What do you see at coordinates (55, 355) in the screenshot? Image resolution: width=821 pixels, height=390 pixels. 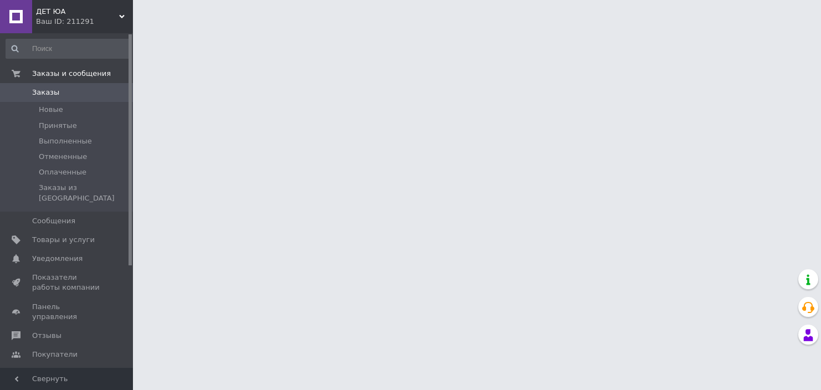 I see `span: Покупатели` at bounding box center [55, 355].